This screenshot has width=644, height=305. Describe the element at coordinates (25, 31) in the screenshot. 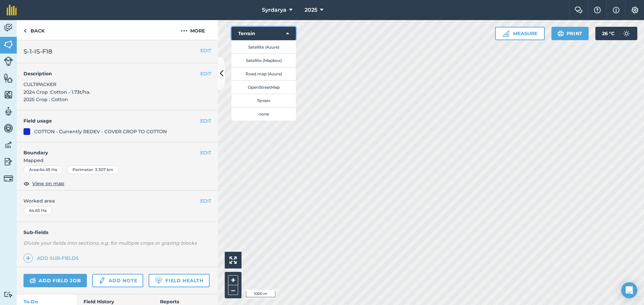

I see `img: svg+xml;base64,PHN2ZyB4bWxucz0iaHR0cDovL3d3dy53My5vcmcvMjAwMC9zdmciIHdpZHRoPSI5IiBoZWlnaHQ9IjI0Ii...` at that location.